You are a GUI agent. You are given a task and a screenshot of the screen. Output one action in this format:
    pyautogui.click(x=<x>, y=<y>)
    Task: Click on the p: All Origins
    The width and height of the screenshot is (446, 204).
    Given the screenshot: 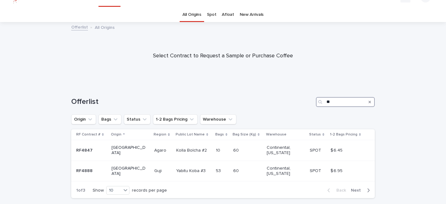 What is the action you would take?
    pyautogui.click(x=105, y=27)
    